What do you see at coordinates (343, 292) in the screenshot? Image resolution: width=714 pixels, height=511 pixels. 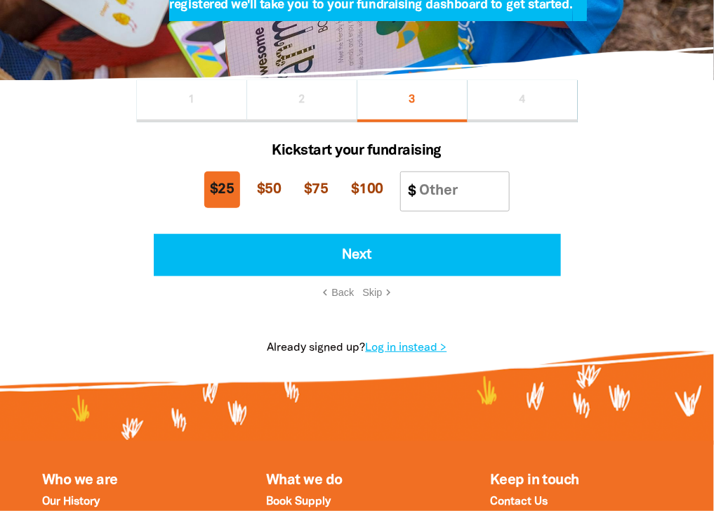 I see `span: Back` at bounding box center [343, 292].